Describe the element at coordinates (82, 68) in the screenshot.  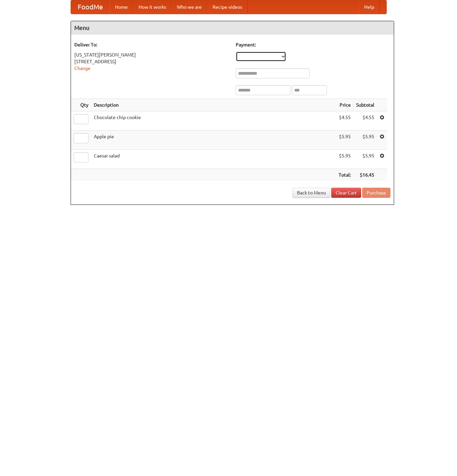
I see `a: Change` at that location.